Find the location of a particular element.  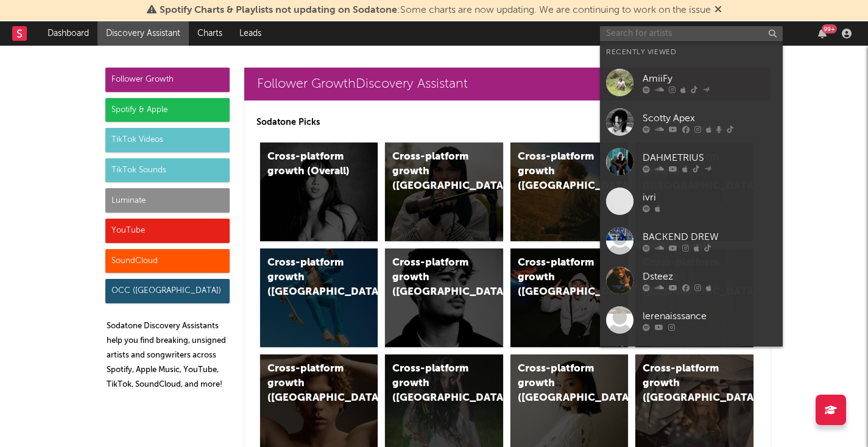

span: : Some charts are now updating. We are continuing to work on the issue is located at coordinates (435, 10).